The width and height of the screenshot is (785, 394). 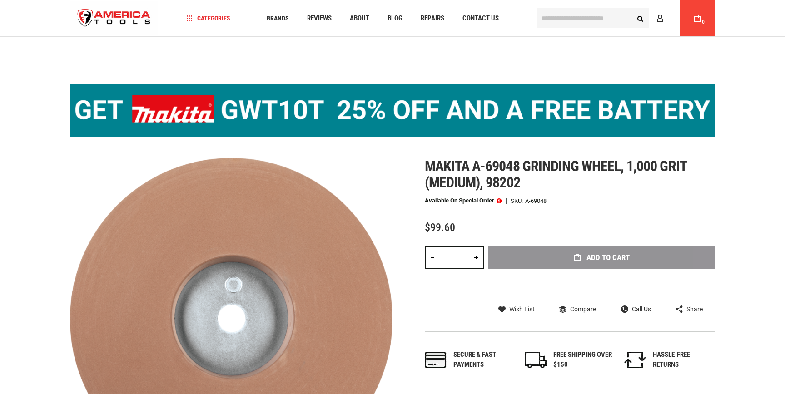 I want to click on div: FREE SHIPPING OVER $150, so click(x=583, y=360).